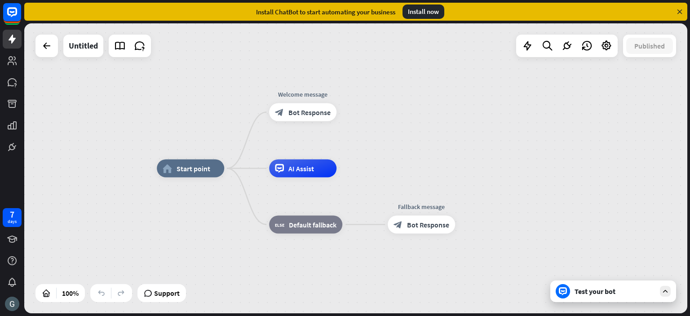 This screenshot has height=316, width=690. I want to click on div: Install ChatBot to start automating your business, so click(326, 12).